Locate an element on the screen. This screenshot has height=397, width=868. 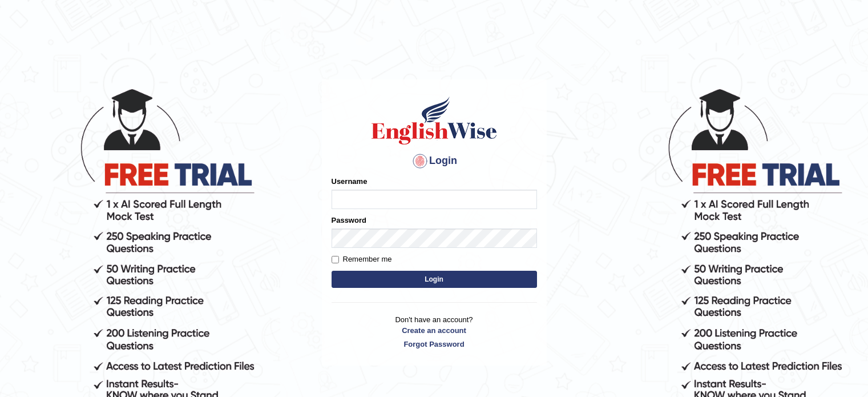
label: Remember me is located at coordinates (362, 259).